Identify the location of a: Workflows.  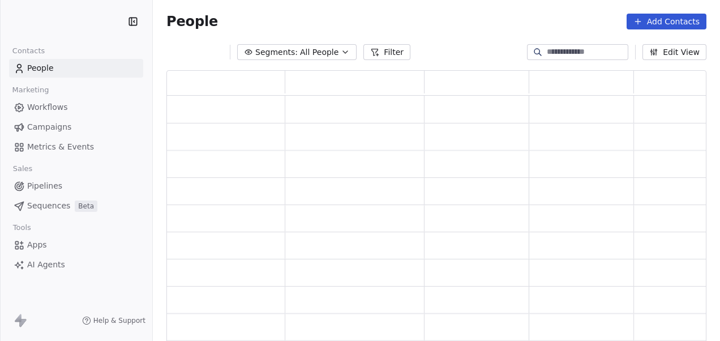
(76, 107).